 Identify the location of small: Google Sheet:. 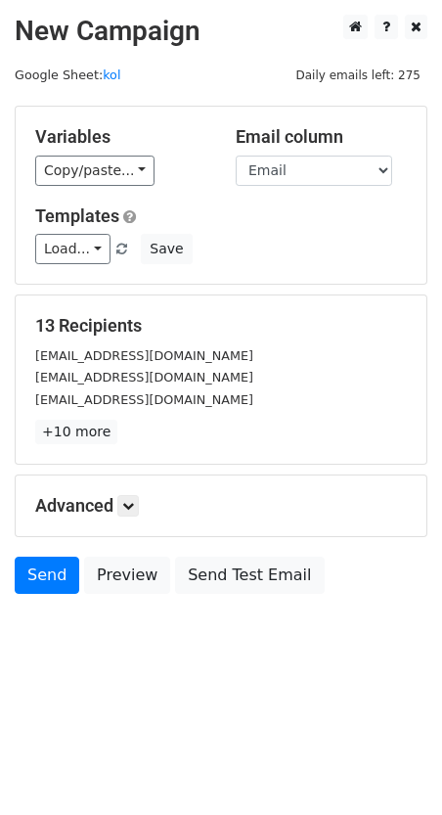
(68, 74).